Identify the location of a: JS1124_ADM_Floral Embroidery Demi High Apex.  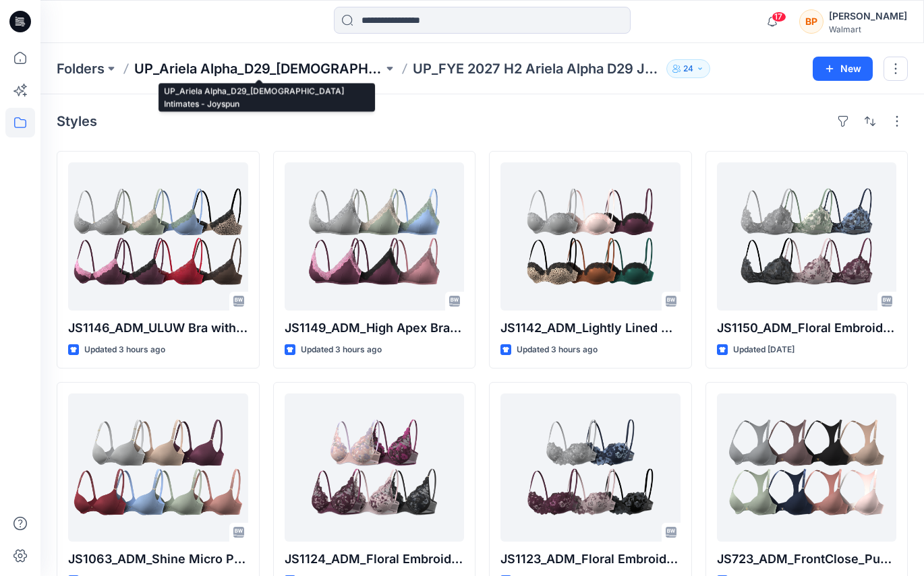
(374, 468).